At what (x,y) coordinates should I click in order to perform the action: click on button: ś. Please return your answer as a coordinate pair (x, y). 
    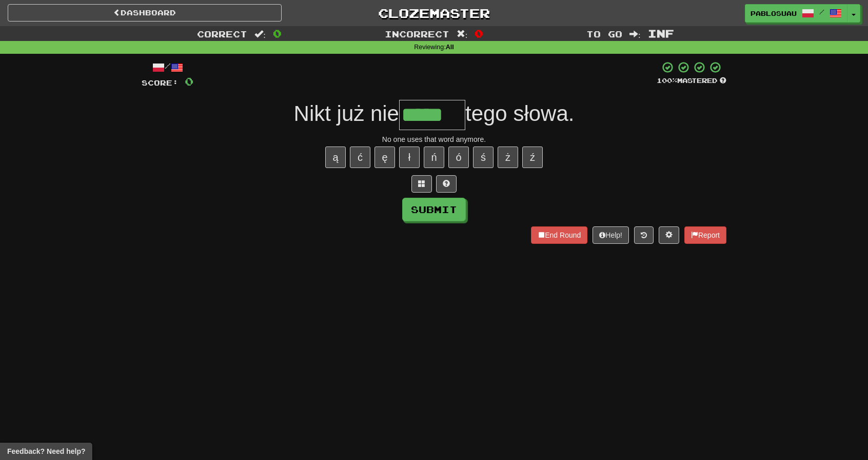
    Looking at the image, I should click on (483, 157).